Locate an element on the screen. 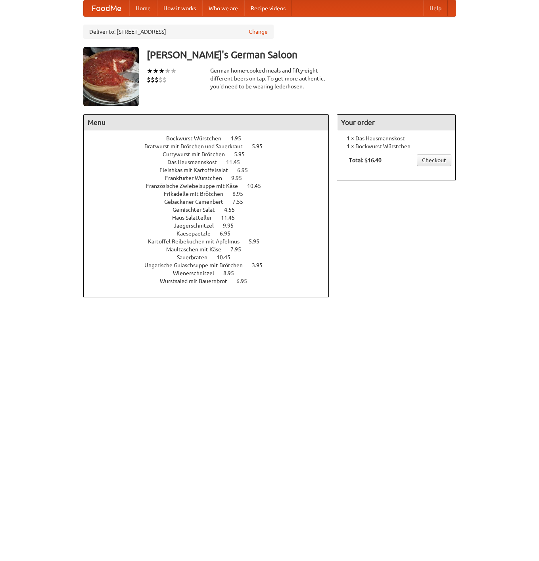 This screenshot has height=561, width=539. span: Sauerbraten is located at coordinates (196, 258).